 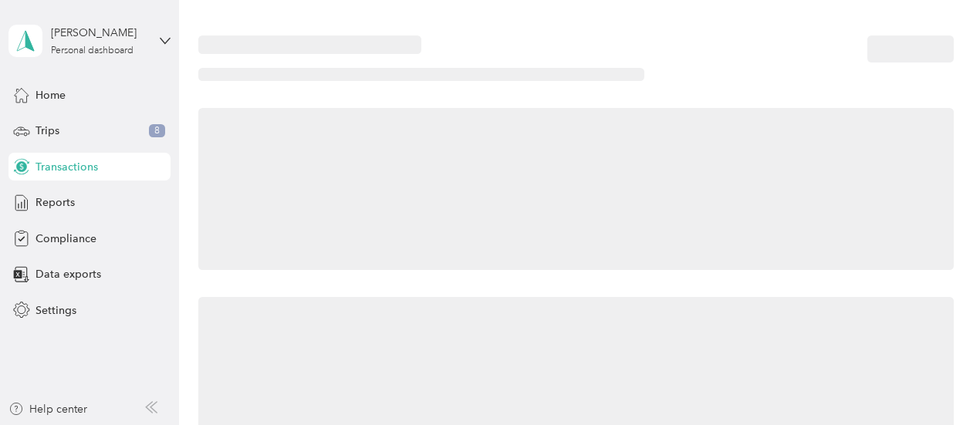 I want to click on span: Reports, so click(x=54, y=202).